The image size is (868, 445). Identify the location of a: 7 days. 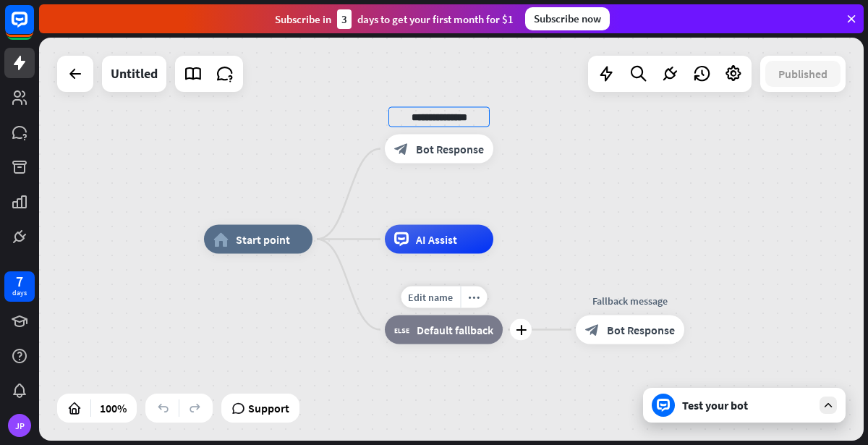
(19, 287).